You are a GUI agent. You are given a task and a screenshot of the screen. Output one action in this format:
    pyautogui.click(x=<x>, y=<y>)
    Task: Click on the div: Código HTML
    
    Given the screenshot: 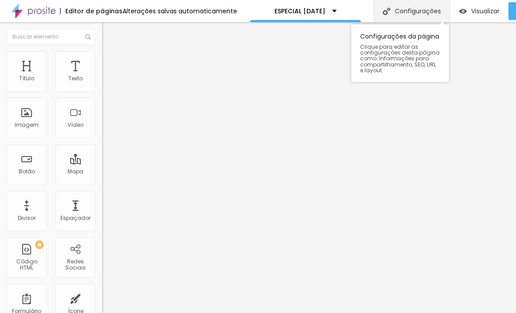 What is the action you would take?
    pyautogui.click(x=26, y=265)
    